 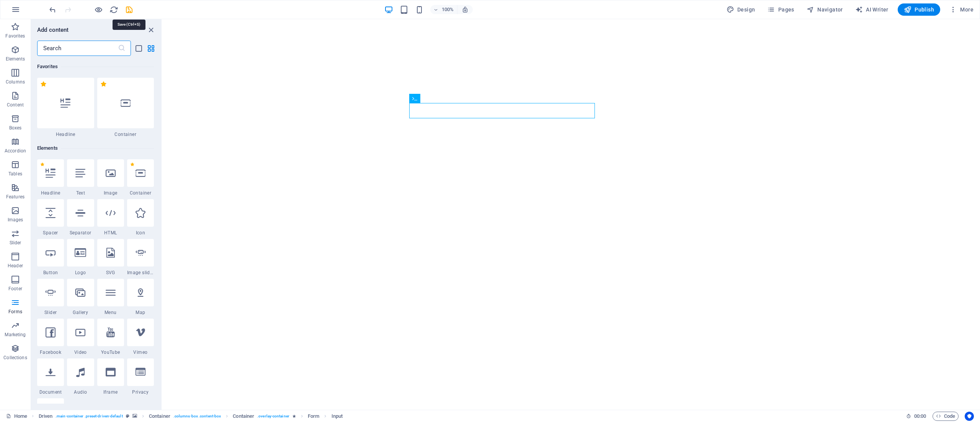 What do you see at coordinates (741, 10) in the screenshot?
I see `button: Design` at bounding box center [741, 10].